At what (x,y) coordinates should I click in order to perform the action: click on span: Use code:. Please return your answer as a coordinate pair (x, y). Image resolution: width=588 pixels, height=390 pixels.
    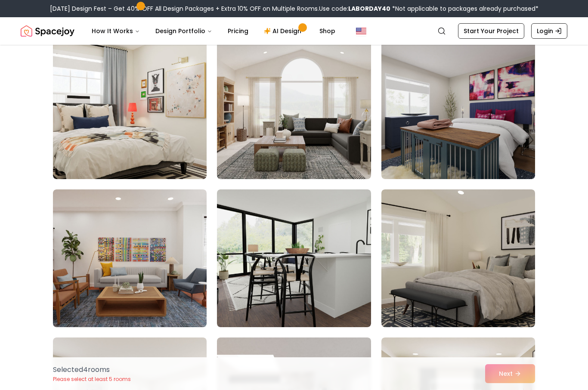
    Looking at the image, I should click on (355, 9).